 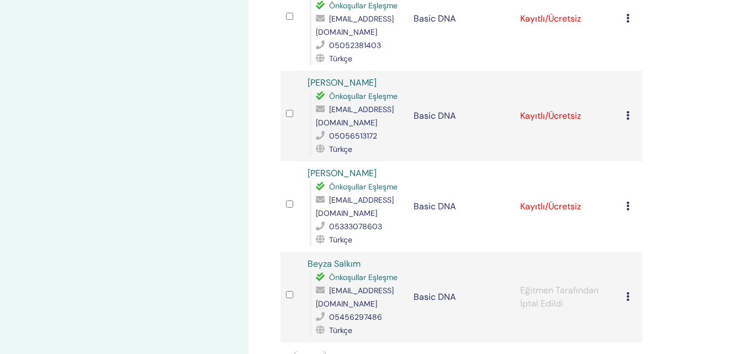 I want to click on a: Beyza Salkım, so click(x=334, y=263).